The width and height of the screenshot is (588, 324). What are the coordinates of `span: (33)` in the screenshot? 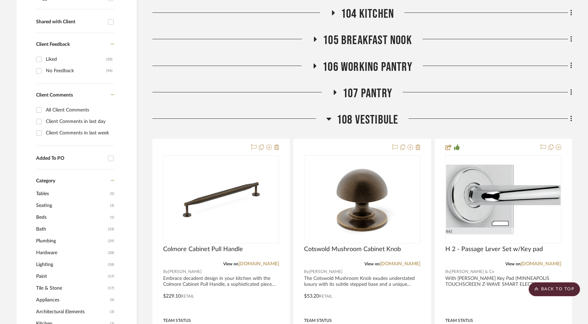 It's located at (111, 229).